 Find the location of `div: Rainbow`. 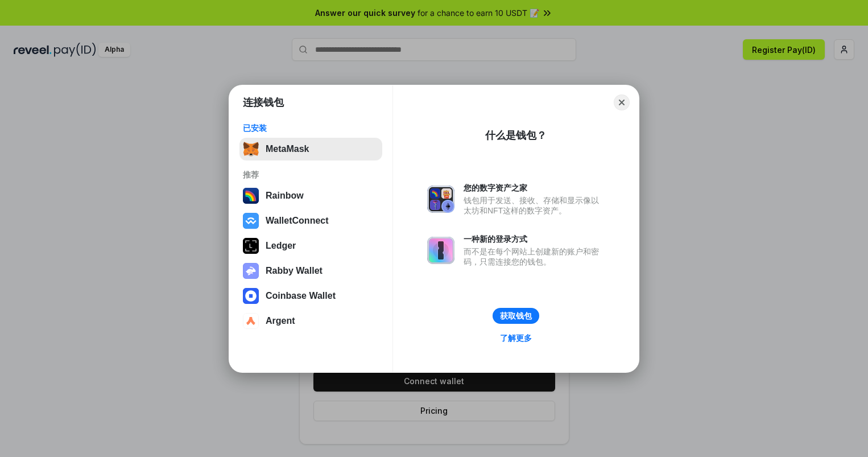

div: Rainbow is located at coordinates (285, 196).